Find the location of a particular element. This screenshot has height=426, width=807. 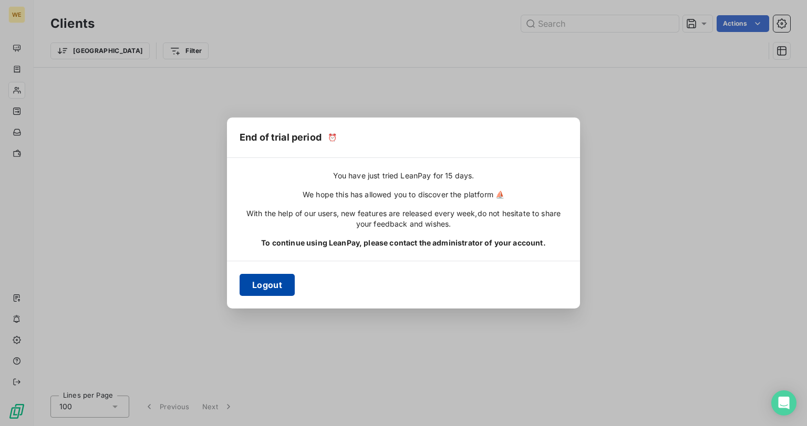

span: We hope this has allowed you to discover the platform is located at coordinates (403, 195).